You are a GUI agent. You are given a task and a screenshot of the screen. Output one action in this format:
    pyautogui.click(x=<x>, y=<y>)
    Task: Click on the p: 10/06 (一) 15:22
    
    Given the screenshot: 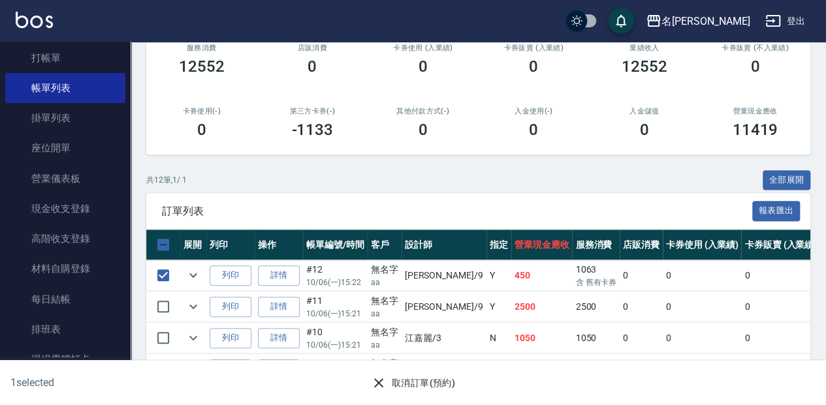 What is the action you would take?
    pyautogui.click(x=335, y=283)
    